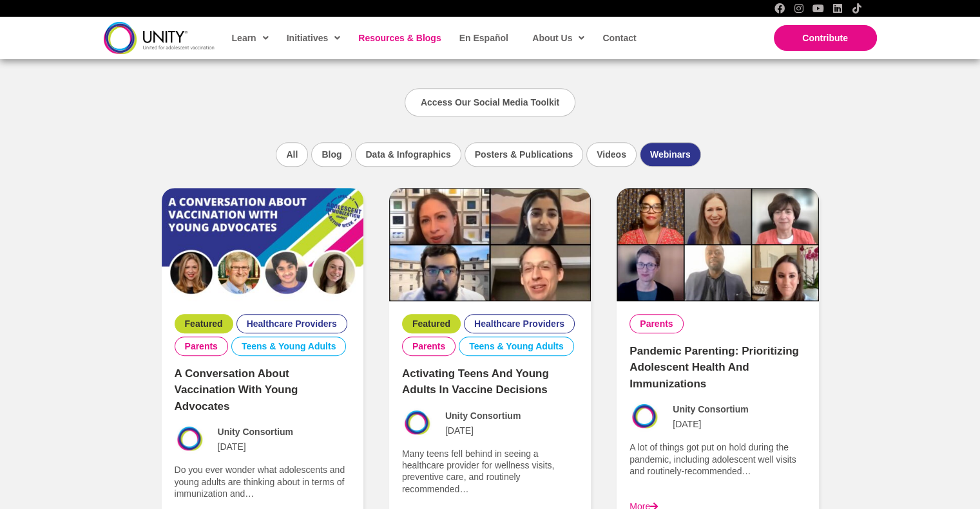  What do you see at coordinates (292, 154) in the screenshot?
I see `li: All` at bounding box center [292, 154].